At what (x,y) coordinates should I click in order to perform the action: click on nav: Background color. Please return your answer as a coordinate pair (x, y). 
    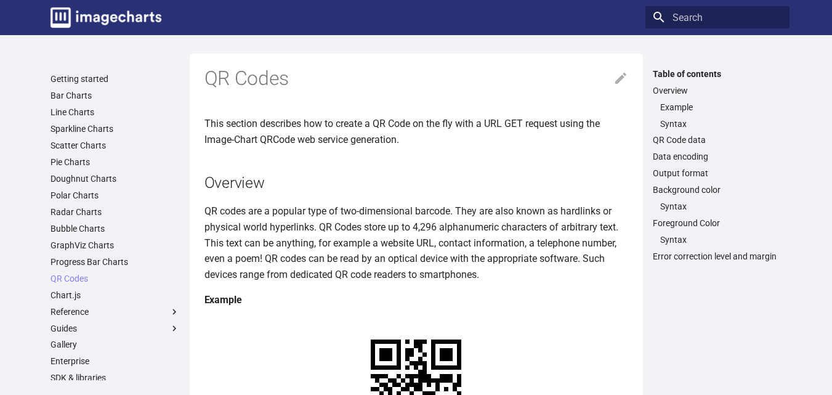
    Looking at the image, I should click on (718, 206).